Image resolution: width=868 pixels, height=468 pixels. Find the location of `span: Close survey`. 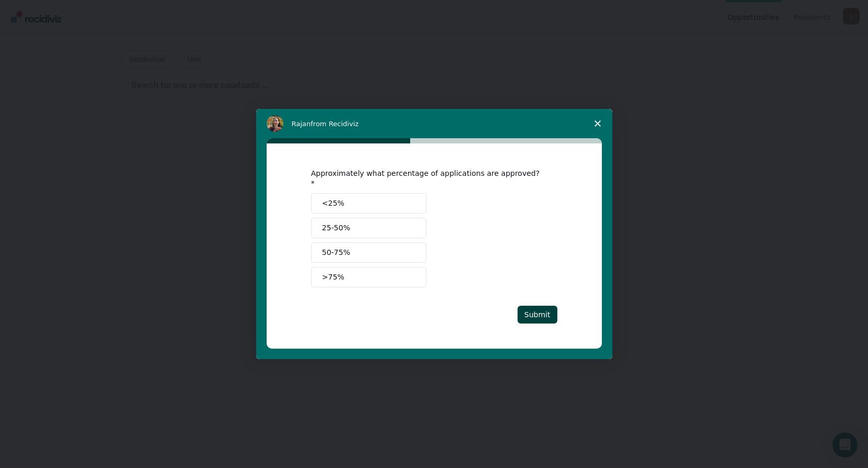

span: Close survey is located at coordinates (598, 124).